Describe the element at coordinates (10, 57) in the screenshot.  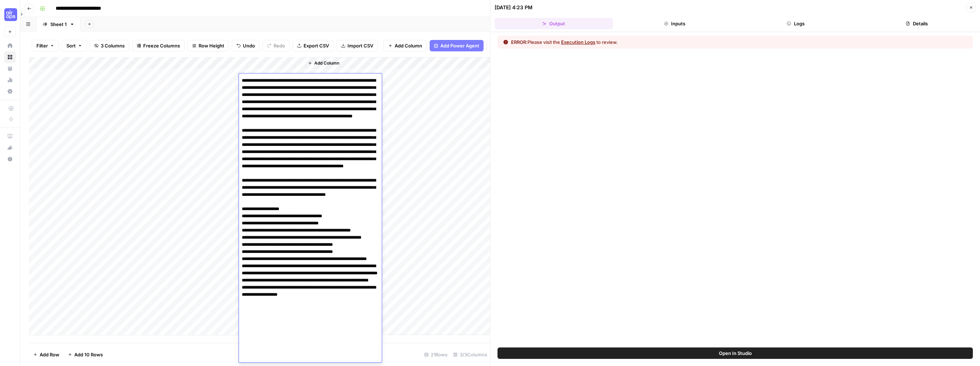
I see `a: Browse` at that location.